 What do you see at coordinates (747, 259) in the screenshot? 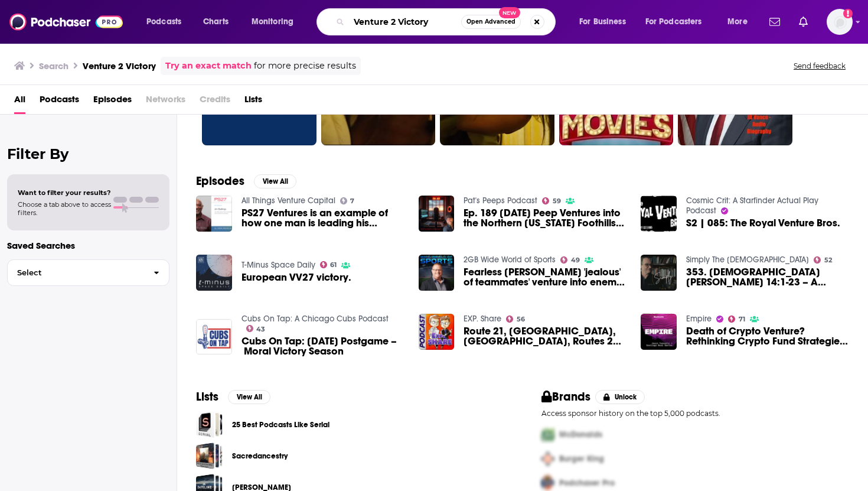
I see `a: Simply The Bible` at bounding box center [747, 259].